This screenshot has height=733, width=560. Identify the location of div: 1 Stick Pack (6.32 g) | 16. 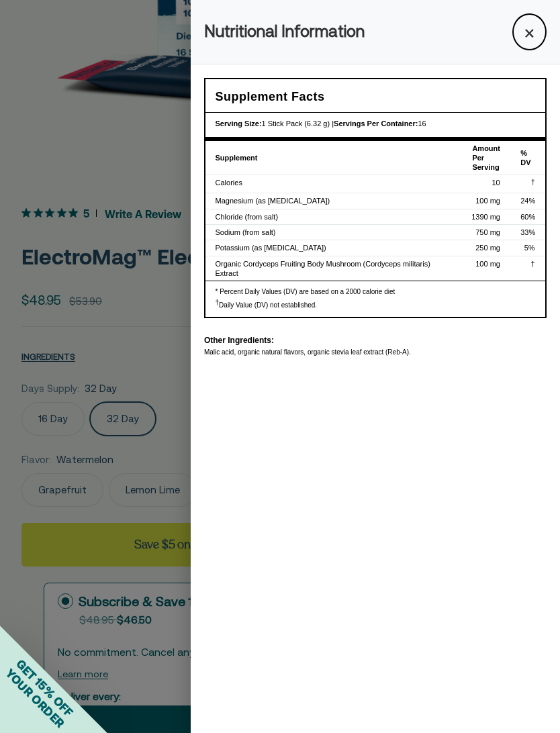
(375, 125).